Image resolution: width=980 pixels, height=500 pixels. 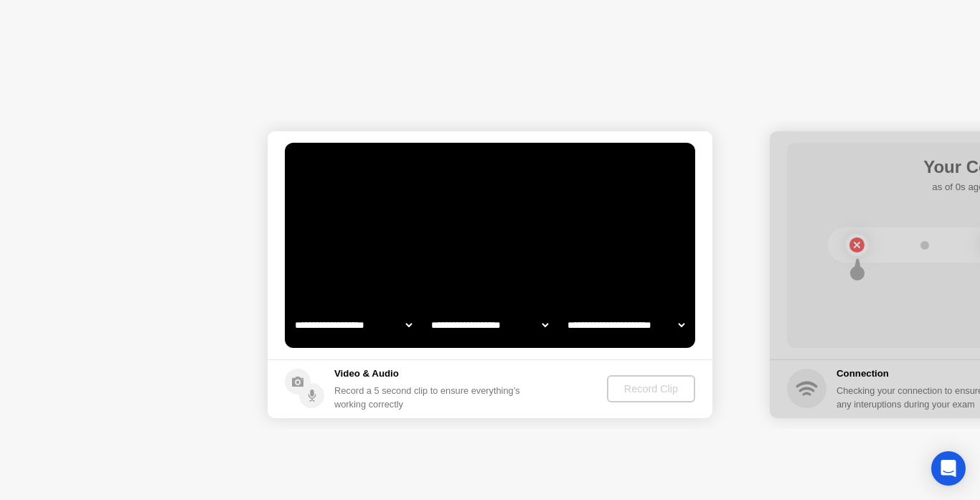 I want to click on select: Available speakers, so click(x=489, y=325).